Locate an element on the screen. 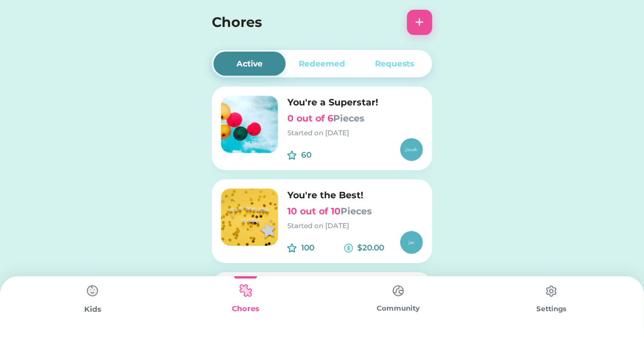 Image resolution: width=644 pixels, height=337 pixels. div: $20.00 is located at coordinates (379, 248).